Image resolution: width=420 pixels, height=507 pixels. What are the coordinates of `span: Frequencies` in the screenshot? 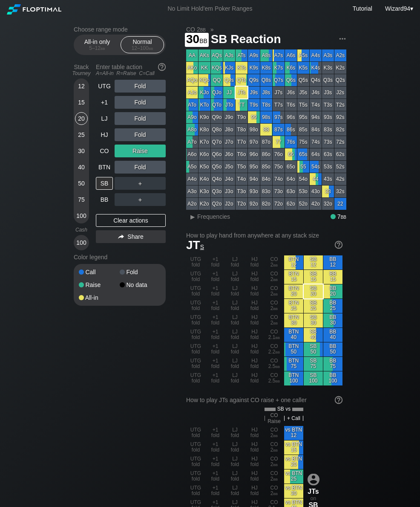 It's located at (213, 217).